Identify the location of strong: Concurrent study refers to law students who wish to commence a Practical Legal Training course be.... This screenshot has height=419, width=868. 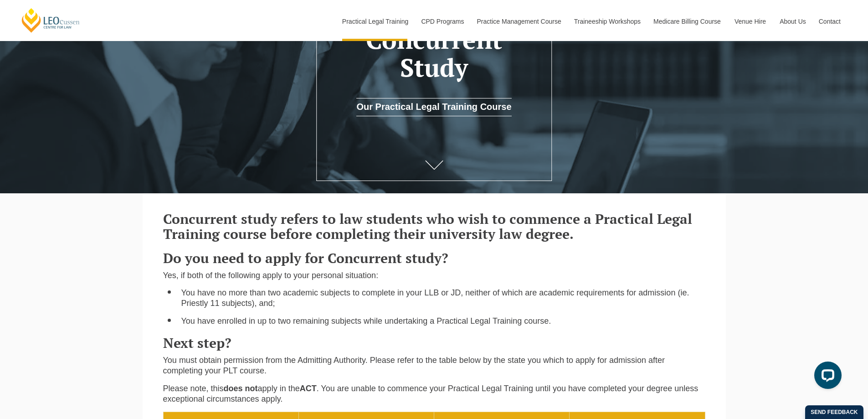
(427, 226).